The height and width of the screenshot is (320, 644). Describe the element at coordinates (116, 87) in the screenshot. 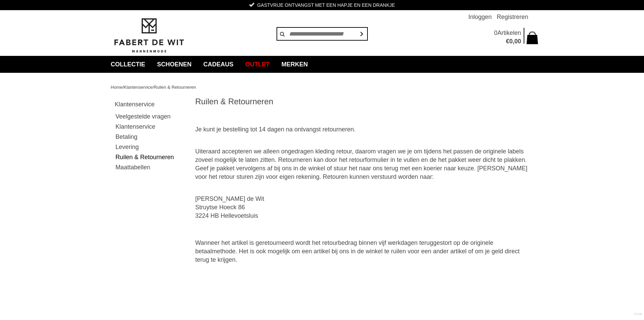

I see `a: Home` at that location.